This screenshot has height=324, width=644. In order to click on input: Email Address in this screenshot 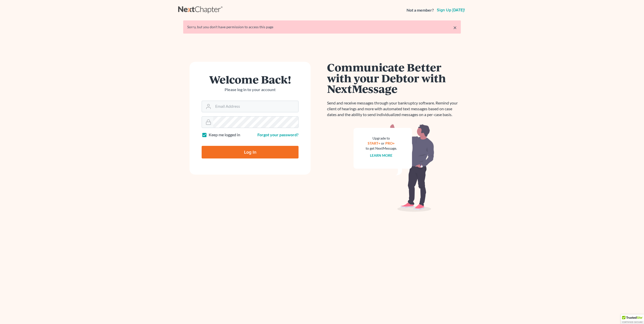, I will do `click(256, 107)`.